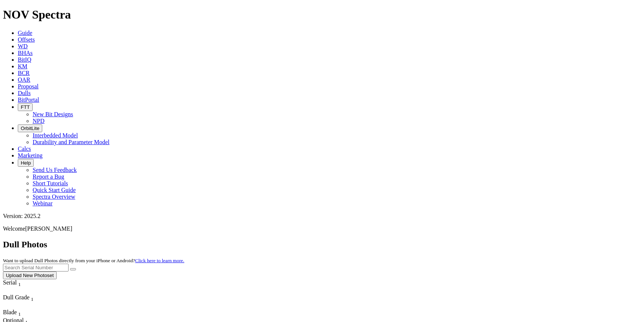  Describe the element at coordinates (30, 128) in the screenshot. I see `span: OrbitLite` at that location.